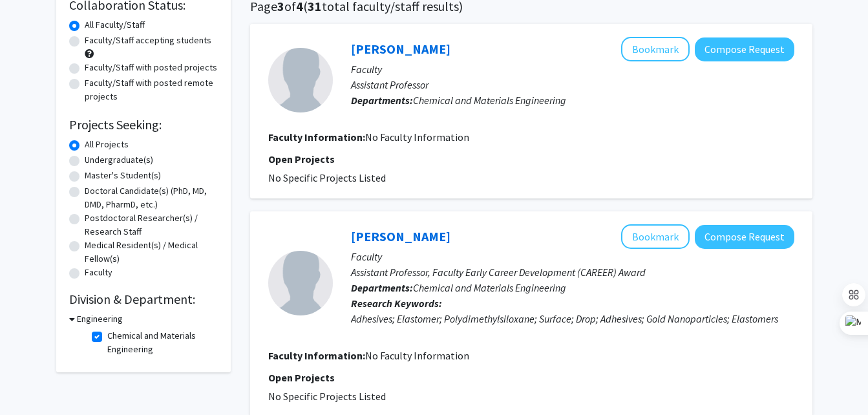 The image size is (868, 415). What do you see at coordinates (655, 237) in the screenshot?
I see `button: Add Jonathan Pham to Bookmarks` at bounding box center [655, 237].